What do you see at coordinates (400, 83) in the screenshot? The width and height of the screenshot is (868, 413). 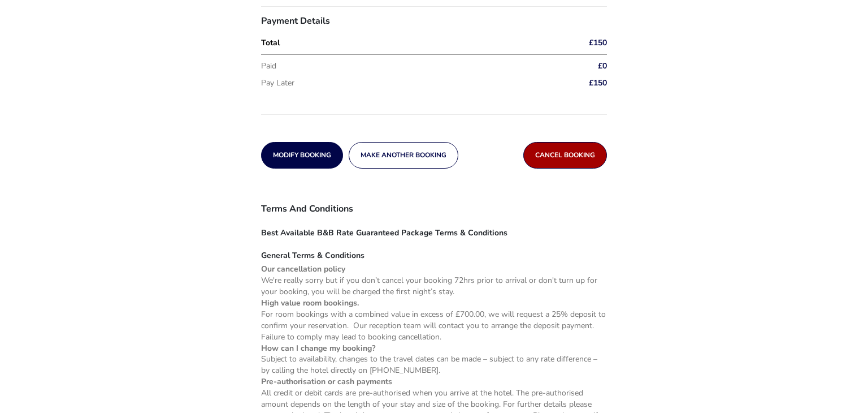 I see `p: Pay Later` at bounding box center [400, 83].